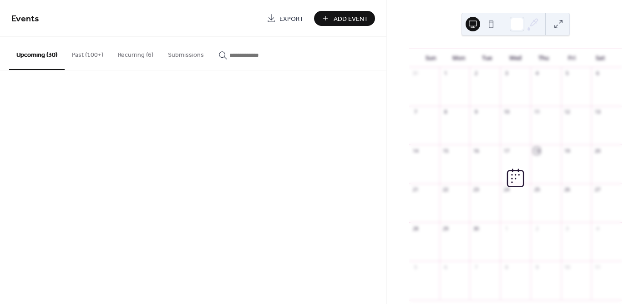 This screenshot has width=644, height=304. What do you see at coordinates (88, 53) in the screenshot?
I see `button: Past (100+)` at bounding box center [88, 53].